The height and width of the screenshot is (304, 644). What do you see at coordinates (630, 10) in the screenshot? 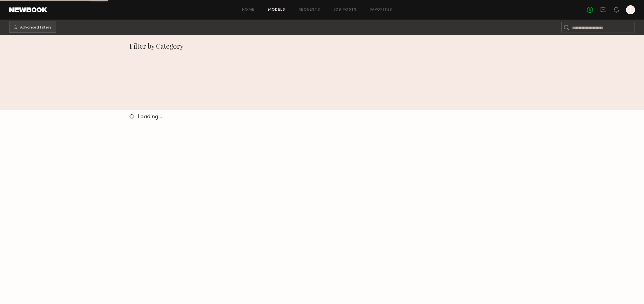
I see `a: T` at bounding box center [630, 10].